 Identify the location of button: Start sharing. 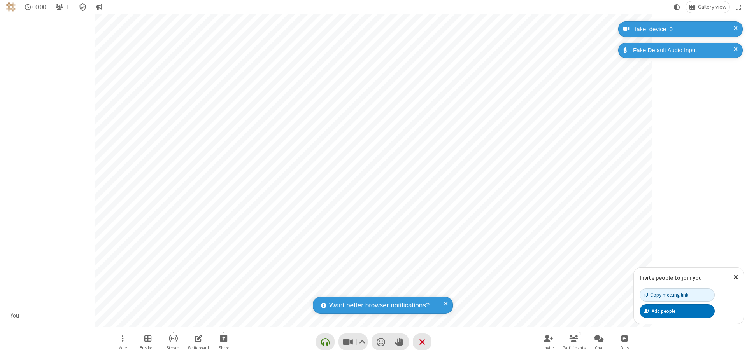
(224, 342).